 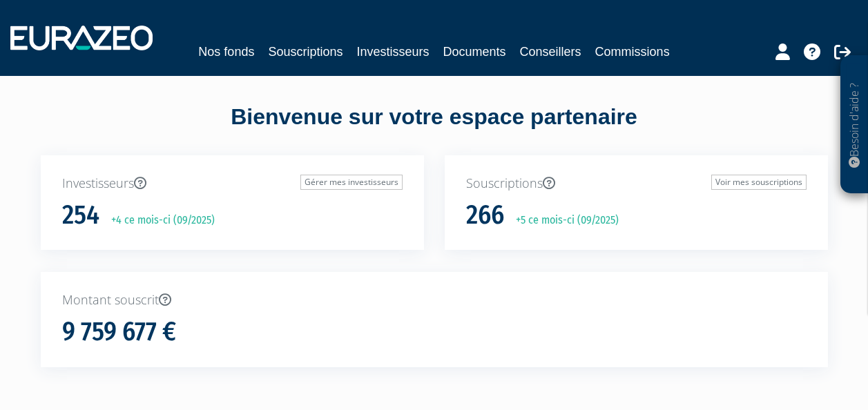 I want to click on a: Documents, so click(x=475, y=52).